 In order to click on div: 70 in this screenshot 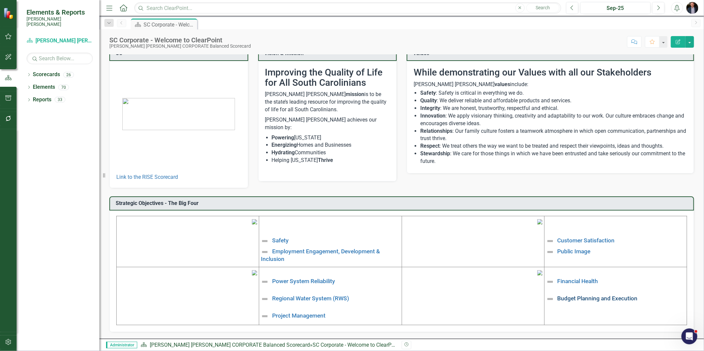, I will do `click(64, 87)`.